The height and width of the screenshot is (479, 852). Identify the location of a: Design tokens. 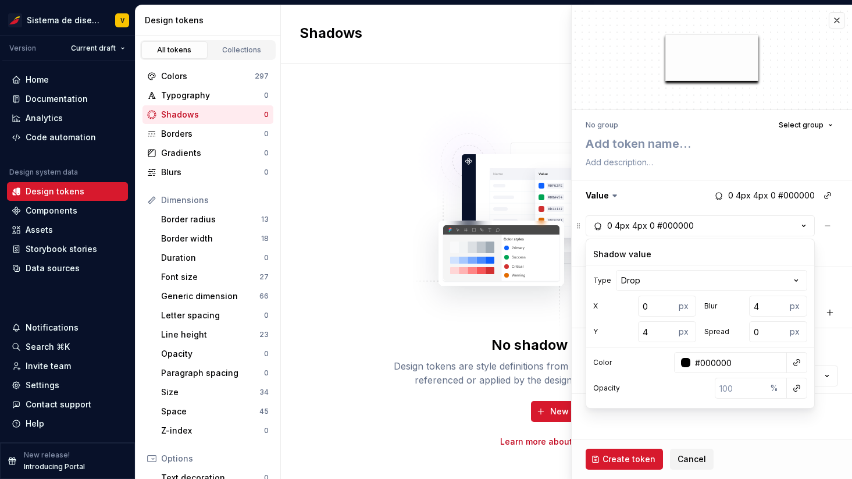
(67, 191).